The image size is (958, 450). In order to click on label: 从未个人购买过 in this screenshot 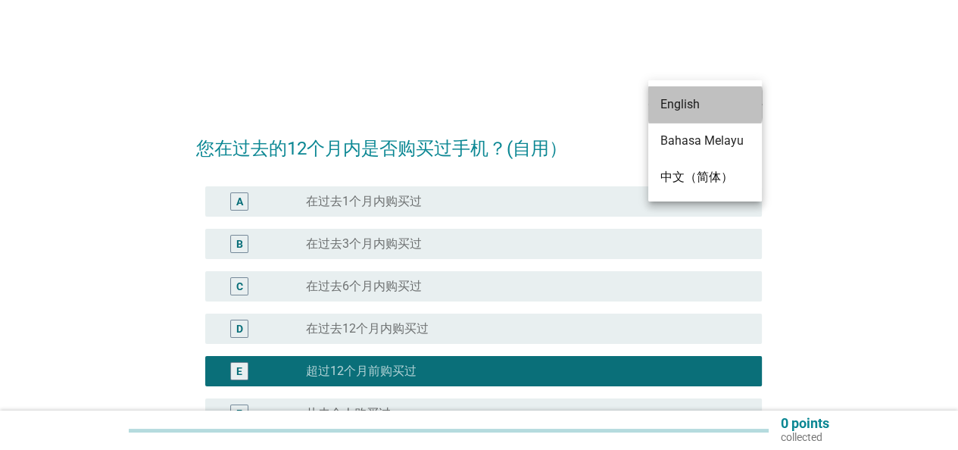, I will do `click(348, 414)`.